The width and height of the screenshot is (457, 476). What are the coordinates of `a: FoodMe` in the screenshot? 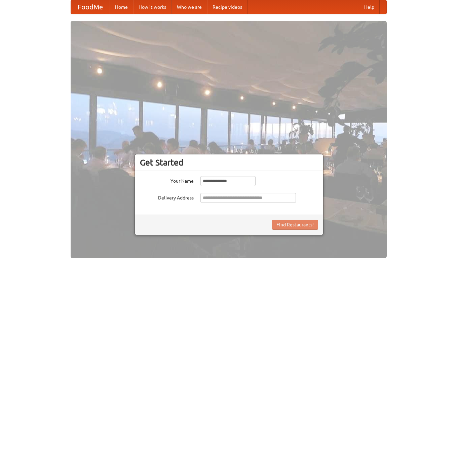 It's located at (90, 7).